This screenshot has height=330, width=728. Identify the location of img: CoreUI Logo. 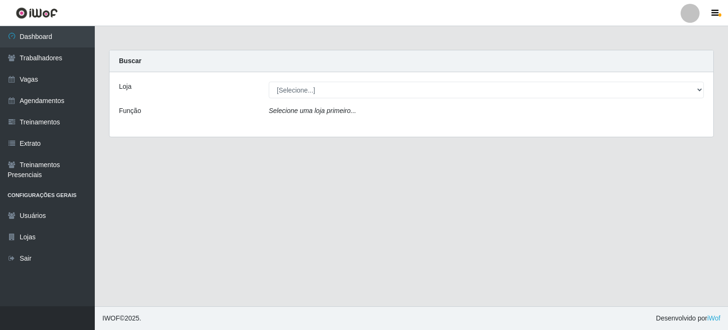
(37, 13).